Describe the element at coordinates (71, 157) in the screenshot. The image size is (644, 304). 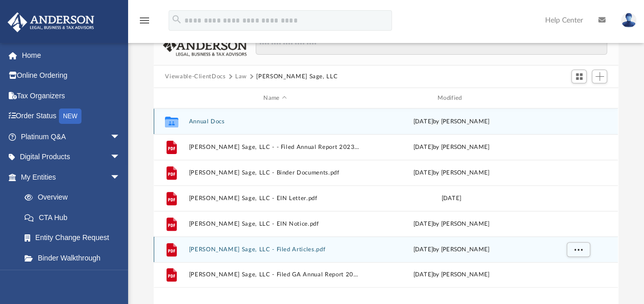
I see `a: Digital Productsarrow_drop_down` at that location.